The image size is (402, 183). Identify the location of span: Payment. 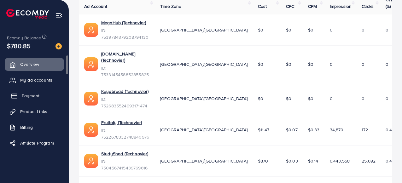
(31, 96).